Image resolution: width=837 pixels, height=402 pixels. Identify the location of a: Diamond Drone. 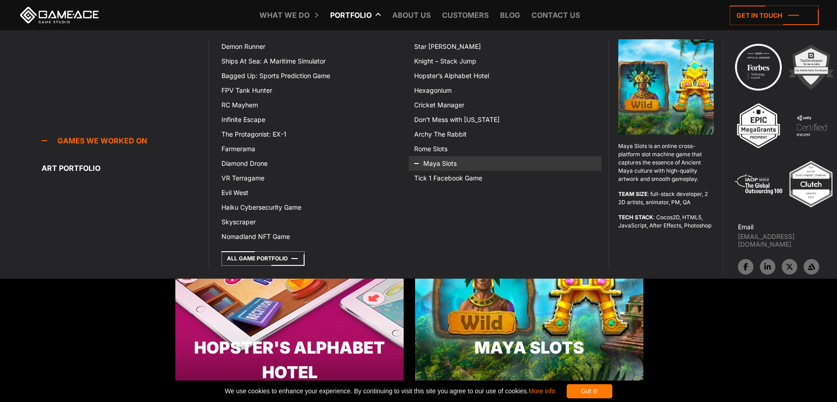
(312, 163).